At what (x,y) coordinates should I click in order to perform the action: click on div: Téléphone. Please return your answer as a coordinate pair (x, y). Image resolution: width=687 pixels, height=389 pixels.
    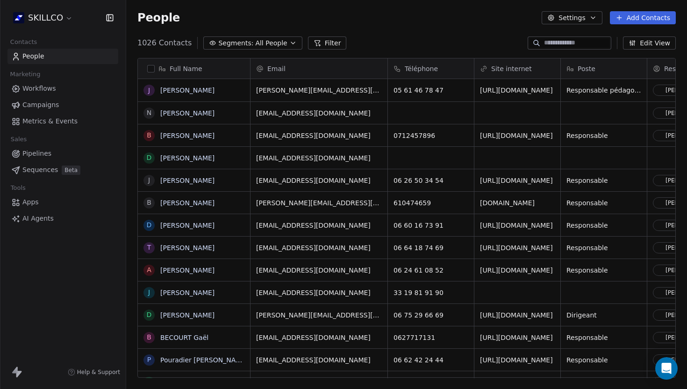
    Looking at the image, I should click on (431, 68).